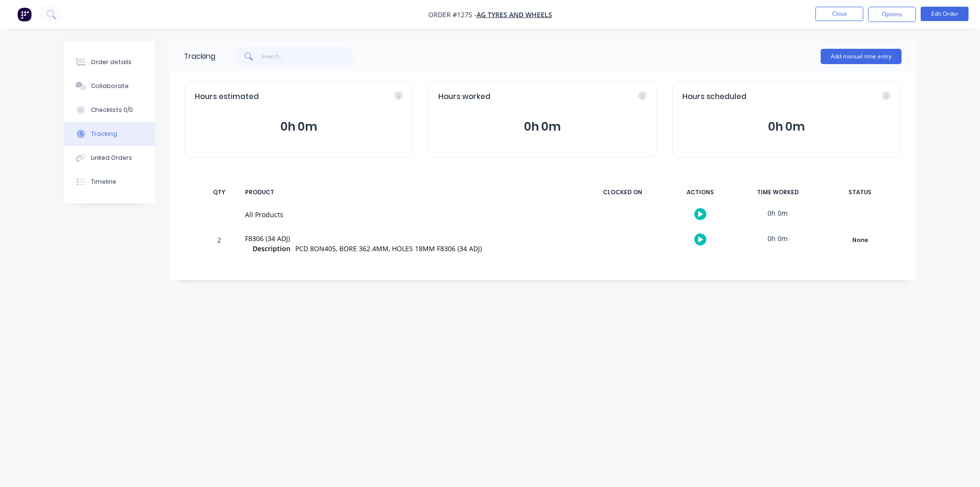  I want to click on div: None, so click(860, 240).